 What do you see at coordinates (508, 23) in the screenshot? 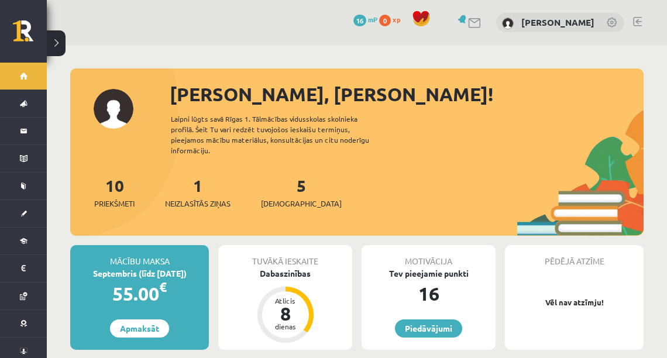
I see `img: Loreta Veigule` at bounding box center [508, 23].